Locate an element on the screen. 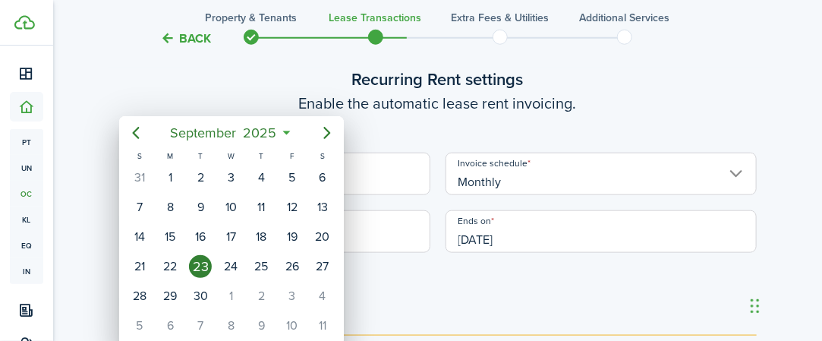 This screenshot has width=822, height=341. div: Wednesday, October 1, 2025 is located at coordinates (231, 296).